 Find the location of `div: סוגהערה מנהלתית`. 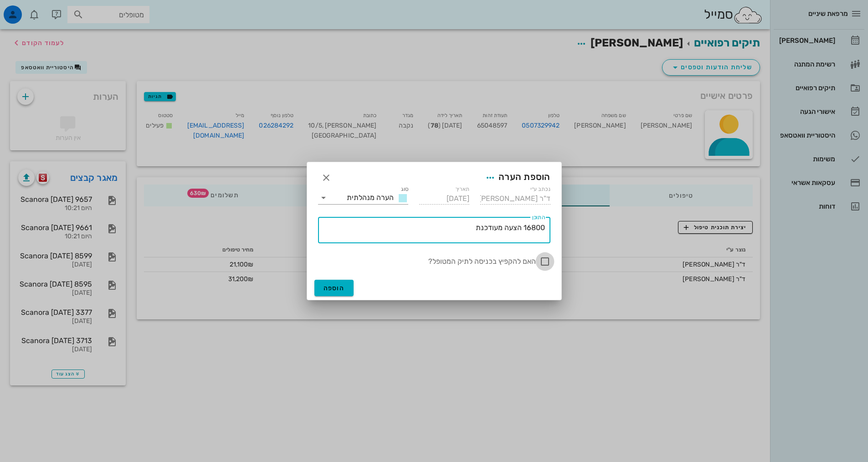

div: סוגהערה מנהלתית is located at coordinates (363, 198).